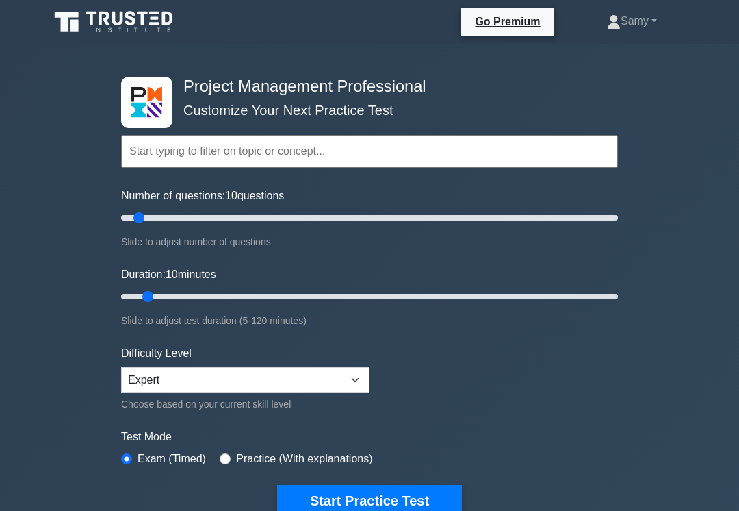 This screenshot has width=739, height=511. Describe the element at coordinates (364, 86) in the screenshot. I see `h4: Project Management Professional` at that location.